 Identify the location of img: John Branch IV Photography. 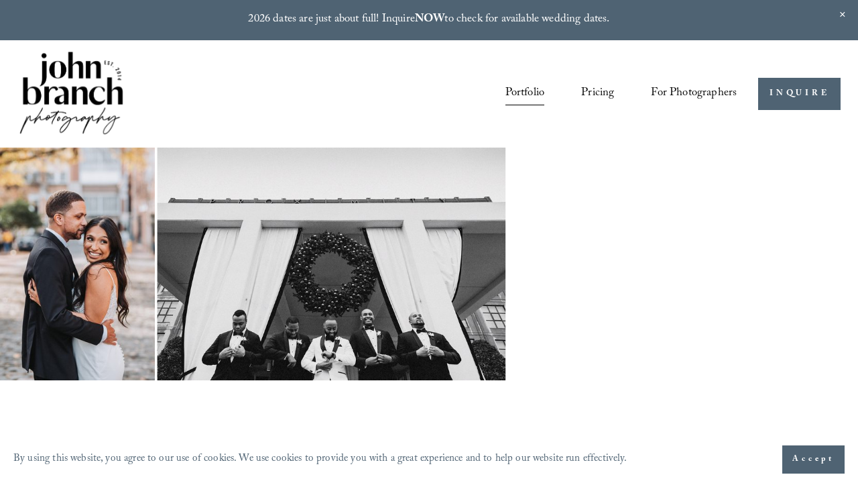
(72, 94).